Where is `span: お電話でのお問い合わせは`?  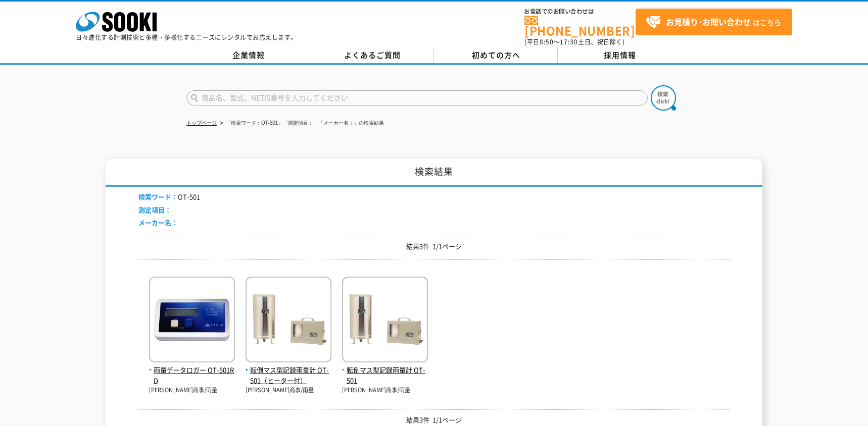 span: お電話でのお問い合わせは is located at coordinates (580, 12).